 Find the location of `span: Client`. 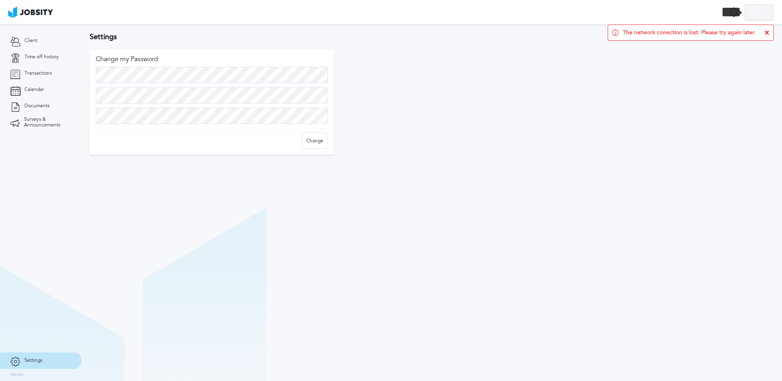

span: Client is located at coordinates (31, 41).